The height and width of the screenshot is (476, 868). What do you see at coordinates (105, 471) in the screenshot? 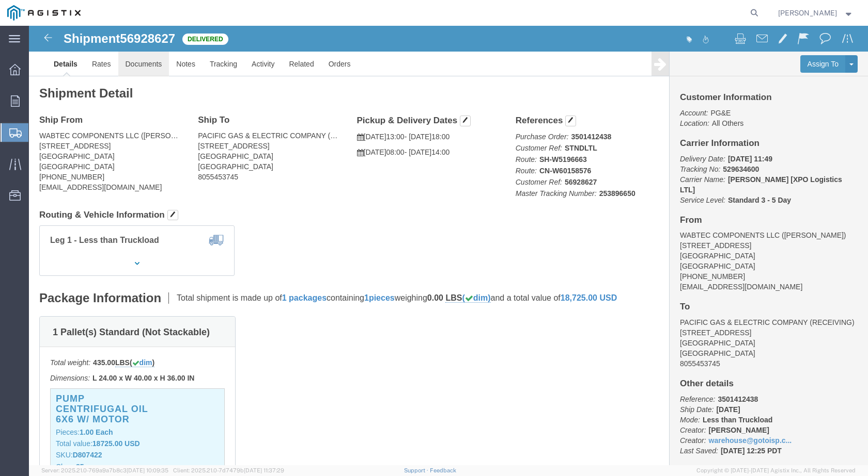
I see `span: Server: 2025.21.0-769a9a7b8c3` at bounding box center [105, 471].